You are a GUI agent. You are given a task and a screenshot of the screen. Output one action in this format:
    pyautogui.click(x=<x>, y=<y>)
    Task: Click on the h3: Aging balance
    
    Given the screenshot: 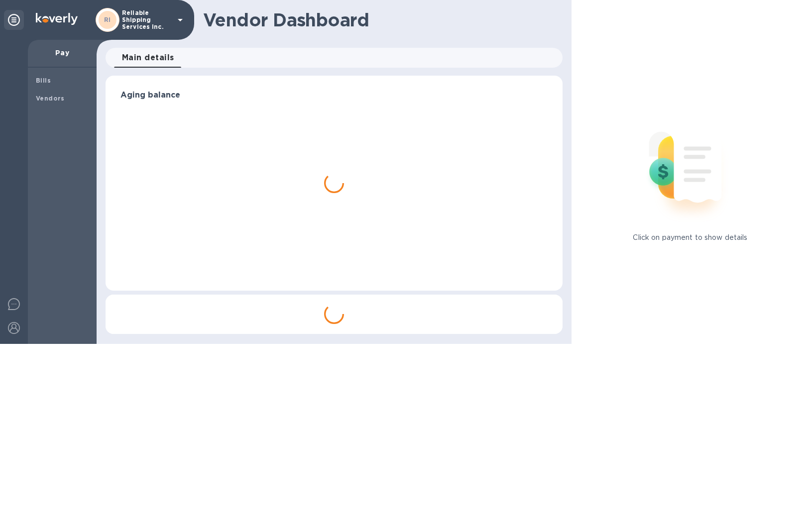 What is the action you would take?
    pyautogui.click(x=334, y=95)
    